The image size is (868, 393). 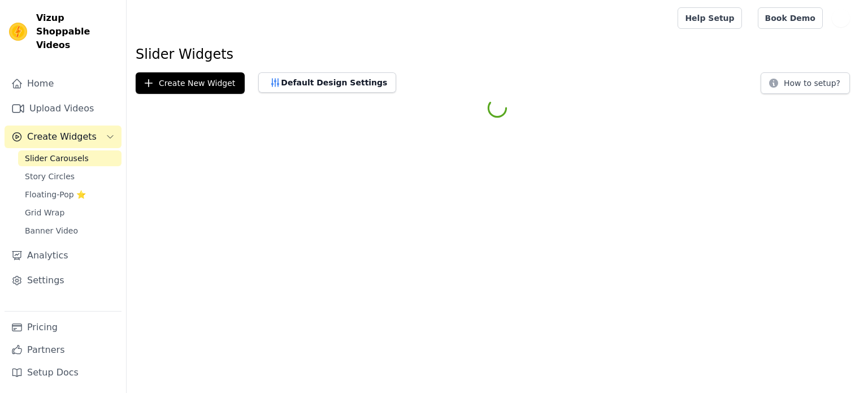 I want to click on a: Help Setup, so click(x=709, y=18).